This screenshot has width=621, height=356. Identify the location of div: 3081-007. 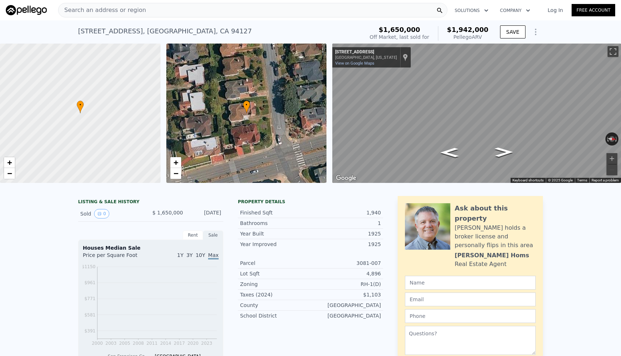
(346, 263).